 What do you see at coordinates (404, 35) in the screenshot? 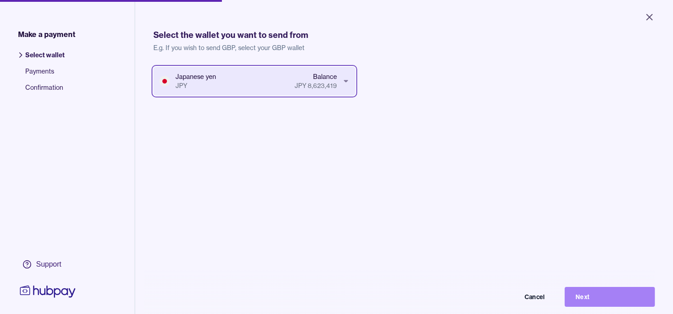
I see `h1: Select the wallet you want to send from` at bounding box center [404, 35].